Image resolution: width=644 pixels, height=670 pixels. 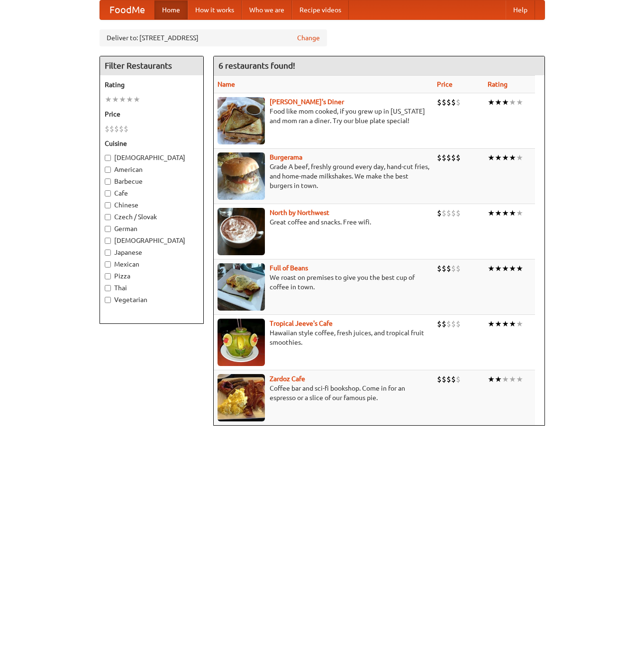 I want to click on input: Vegetarian, so click(x=108, y=300).